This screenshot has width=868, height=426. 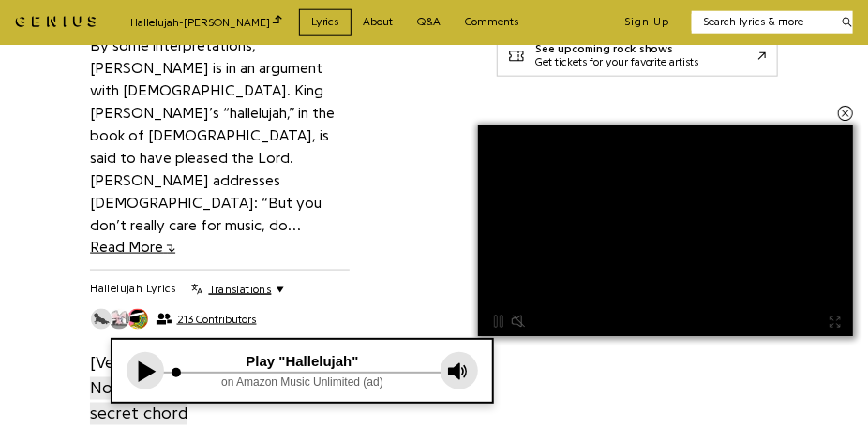 What do you see at coordinates (189, 21) in the screenshot?
I see `div: Play "Hallelujah"` at bounding box center [189, 21].